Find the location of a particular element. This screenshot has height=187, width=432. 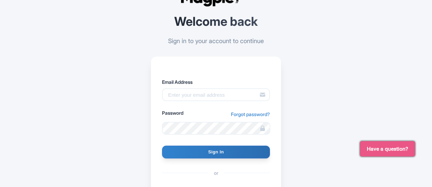

input: Enter your email address is located at coordinates (216, 95).